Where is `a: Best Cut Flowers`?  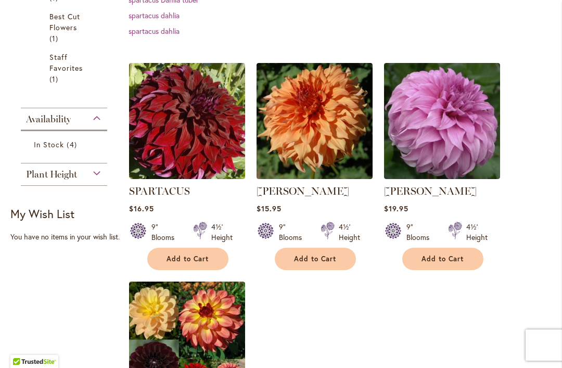 a: Best Cut Flowers is located at coordinates (65, 27).